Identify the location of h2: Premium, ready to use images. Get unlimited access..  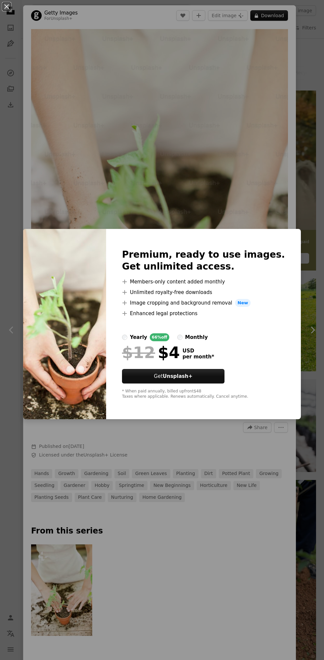
(203, 261).